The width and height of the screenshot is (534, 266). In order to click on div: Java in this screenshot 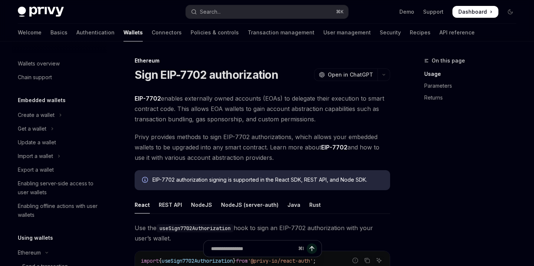, I will do `click(294, 205)`.